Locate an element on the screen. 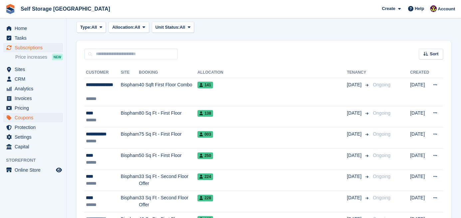 The height and width of the screenshot is (218, 461). span: Analytics is located at coordinates (35, 89).